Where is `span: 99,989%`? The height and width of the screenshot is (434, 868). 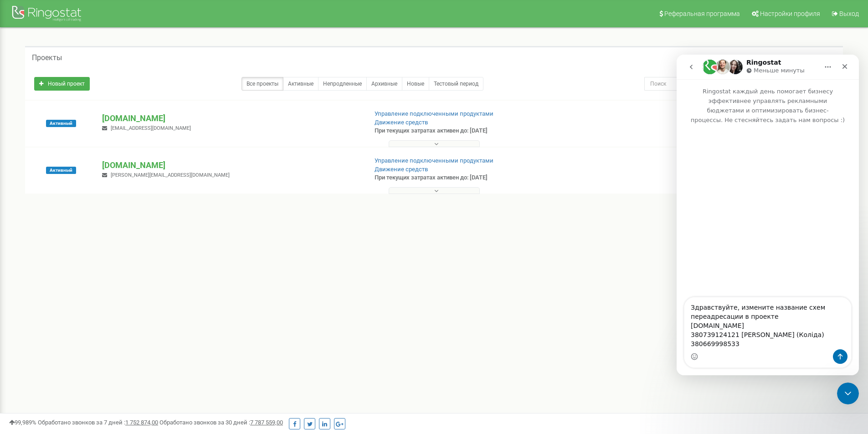 span: 99,989% is located at coordinates (23, 422).